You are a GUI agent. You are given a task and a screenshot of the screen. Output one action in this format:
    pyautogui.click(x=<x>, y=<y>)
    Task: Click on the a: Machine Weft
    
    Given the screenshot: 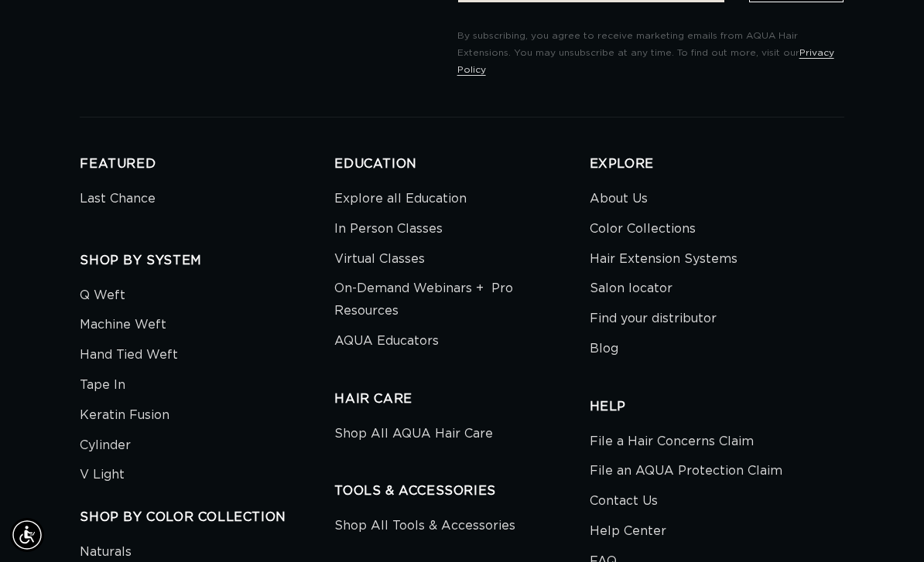 What is the action you would take?
    pyautogui.click(x=123, y=325)
    